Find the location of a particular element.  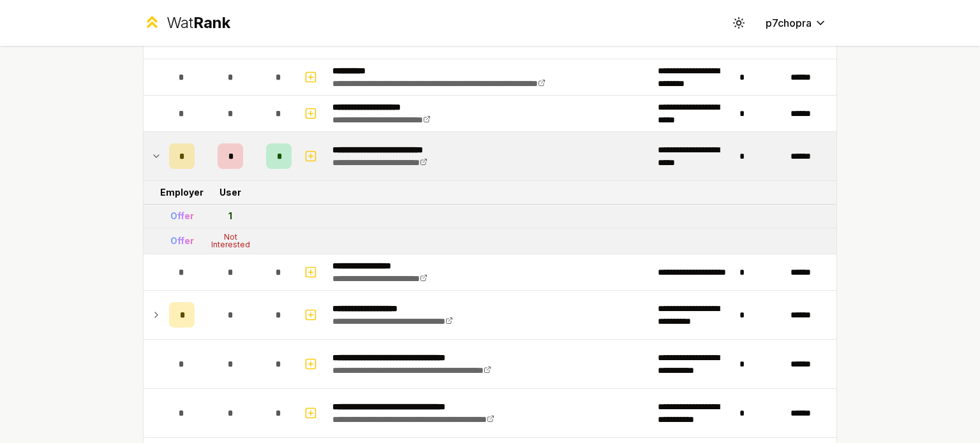

td: User is located at coordinates (230, 192).